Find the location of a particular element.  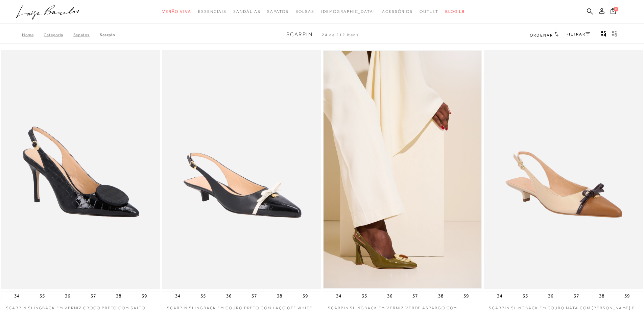

span: Acessórios is located at coordinates (397, 12).